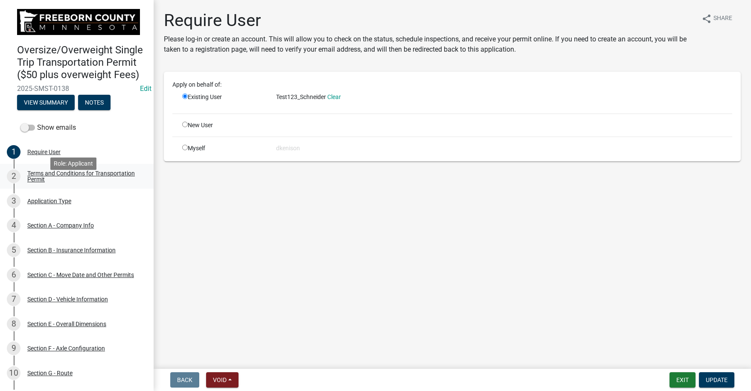 This screenshot has width=751, height=391. Describe the element at coordinates (706, 19) in the screenshot. I see `i: share` at that location.